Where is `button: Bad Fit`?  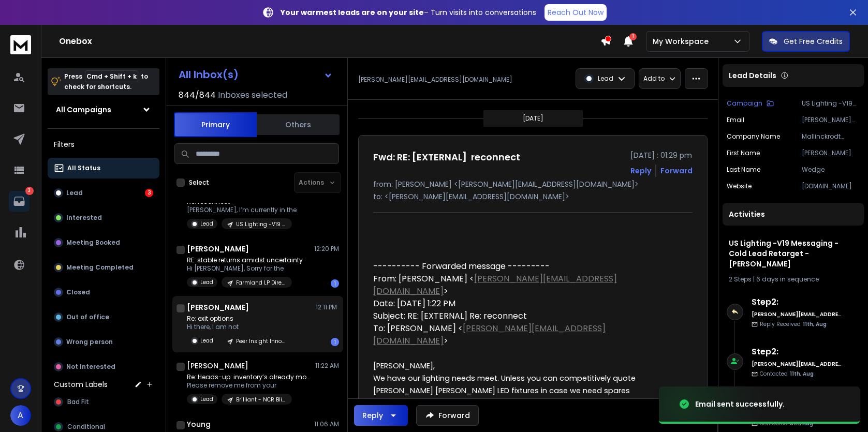
button: Bad Fit is located at coordinates (104, 402).